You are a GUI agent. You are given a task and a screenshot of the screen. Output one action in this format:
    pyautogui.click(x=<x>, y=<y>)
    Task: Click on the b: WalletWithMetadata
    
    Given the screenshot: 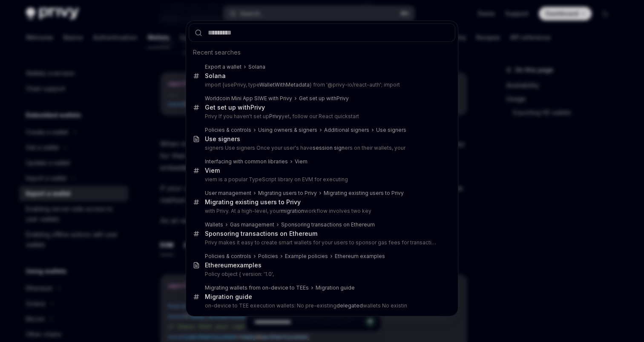 What is the action you would take?
    pyautogui.click(x=285, y=84)
    